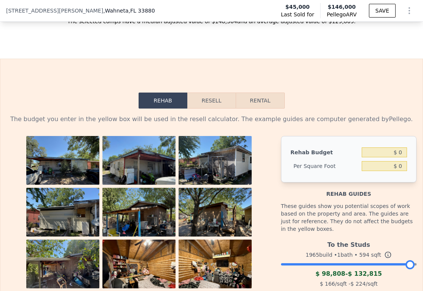 The height and width of the screenshot is (291, 423). I want to click on div: These guides show you potential scopes of work based on the property and area. The guides are jus..., so click(349, 217).